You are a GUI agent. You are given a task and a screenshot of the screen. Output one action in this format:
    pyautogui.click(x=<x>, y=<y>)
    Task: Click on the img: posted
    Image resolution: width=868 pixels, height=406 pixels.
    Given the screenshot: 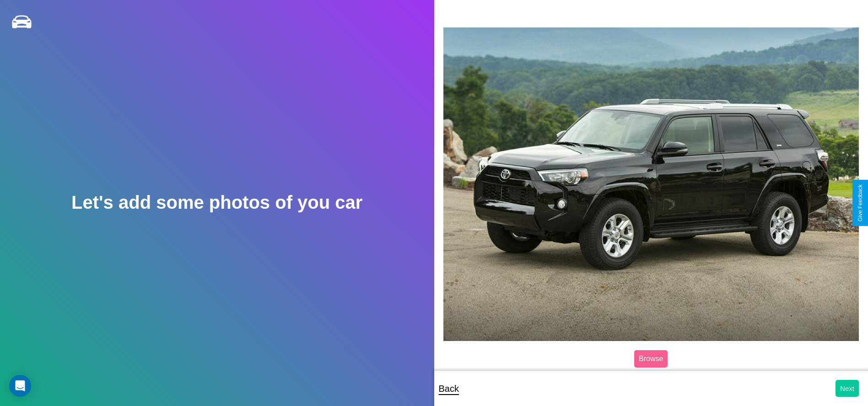 What is the action you would take?
    pyautogui.click(x=651, y=184)
    